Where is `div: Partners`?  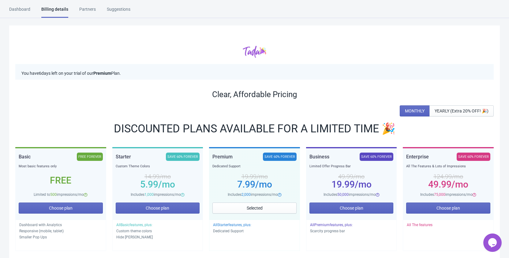 div: Partners is located at coordinates (88, 11).